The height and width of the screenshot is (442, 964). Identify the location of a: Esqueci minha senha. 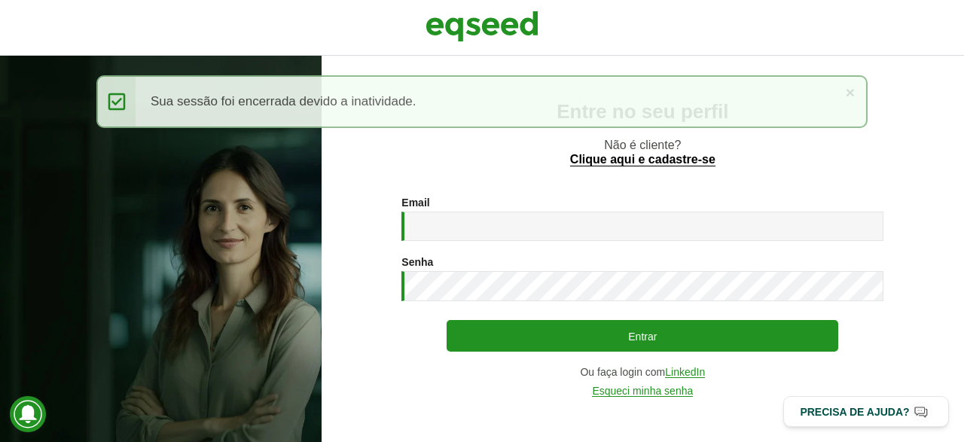
(642, 391).